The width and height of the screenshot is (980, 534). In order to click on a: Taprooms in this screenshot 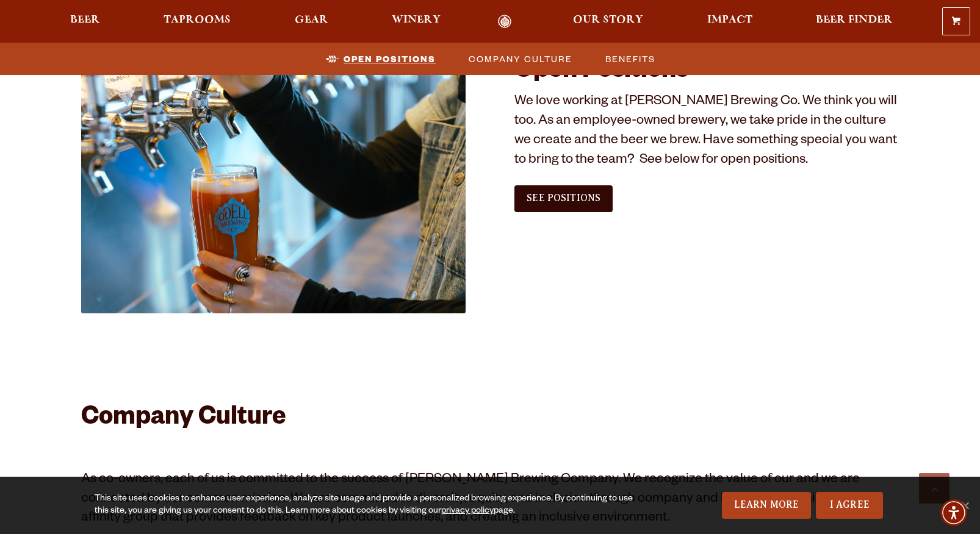, I will do `click(197, 21)`.